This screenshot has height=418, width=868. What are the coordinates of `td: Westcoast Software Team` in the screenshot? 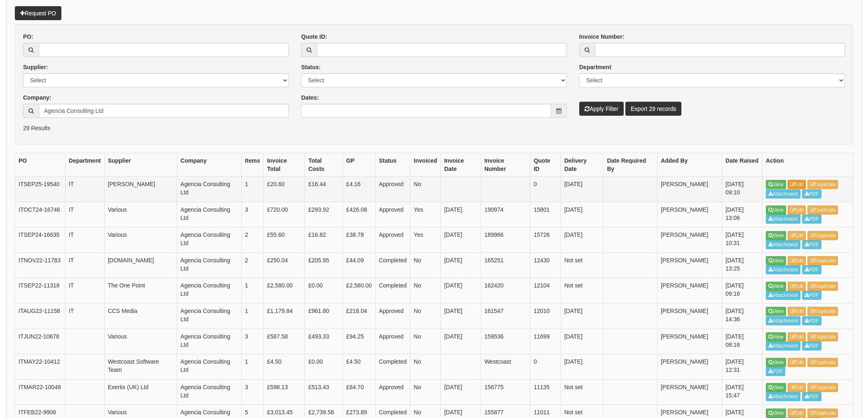 It's located at (140, 367).